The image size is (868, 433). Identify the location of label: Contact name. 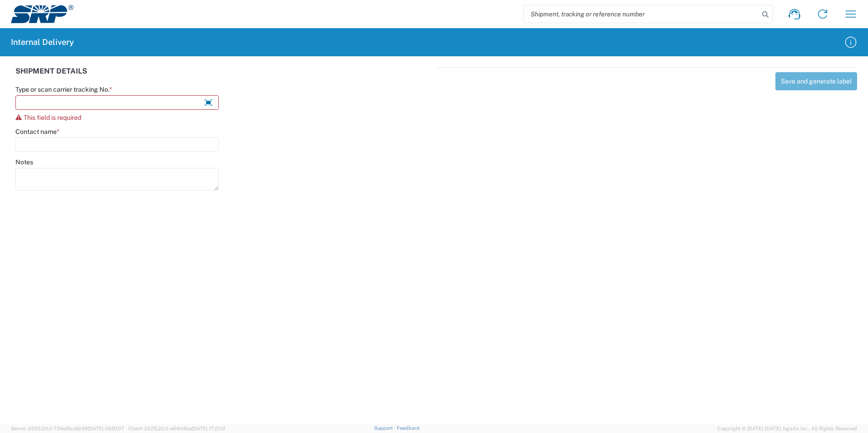
(37, 132).